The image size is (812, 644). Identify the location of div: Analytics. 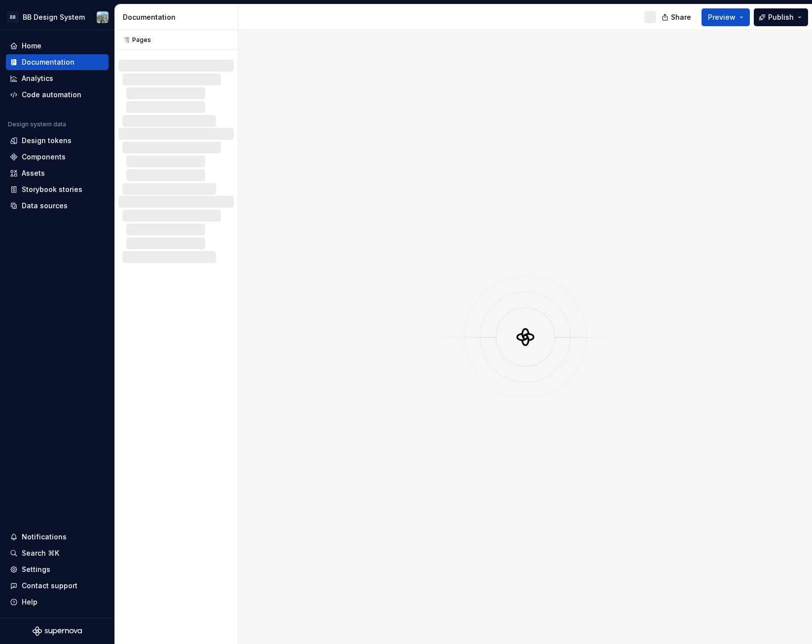
(37, 78).